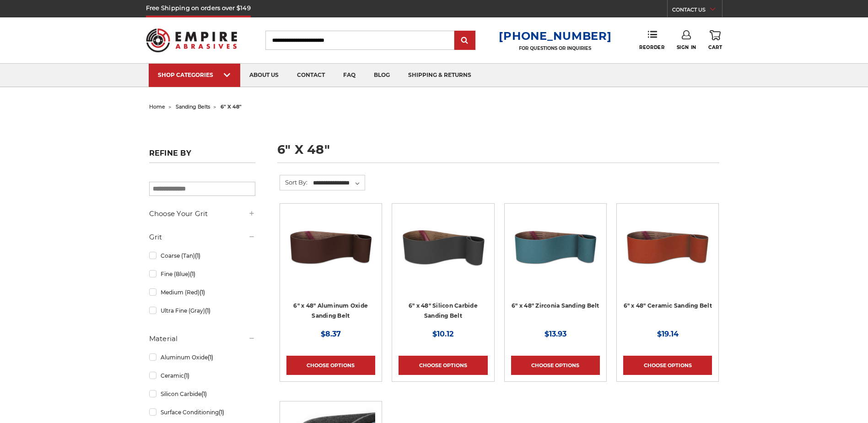 Image resolution: width=868 pixels, height=423 pixels. What do you see at coordinates (202, 214) in the screenshot?
I see `h5: Choose Your Grit` at bounding box center [202, 214].